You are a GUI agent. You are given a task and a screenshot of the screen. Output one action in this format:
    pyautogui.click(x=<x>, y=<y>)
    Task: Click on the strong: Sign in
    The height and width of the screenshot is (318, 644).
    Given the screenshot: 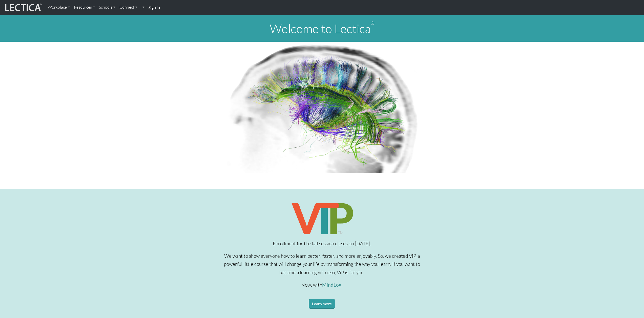 What is the action you would take?
    pyautogui.click(x=154, y=7)
    